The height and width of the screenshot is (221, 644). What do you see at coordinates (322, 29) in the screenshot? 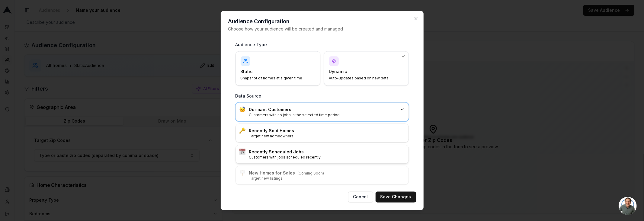
I see `p: Choose how your audience will be created and managed` at bounding box center [322, 29].